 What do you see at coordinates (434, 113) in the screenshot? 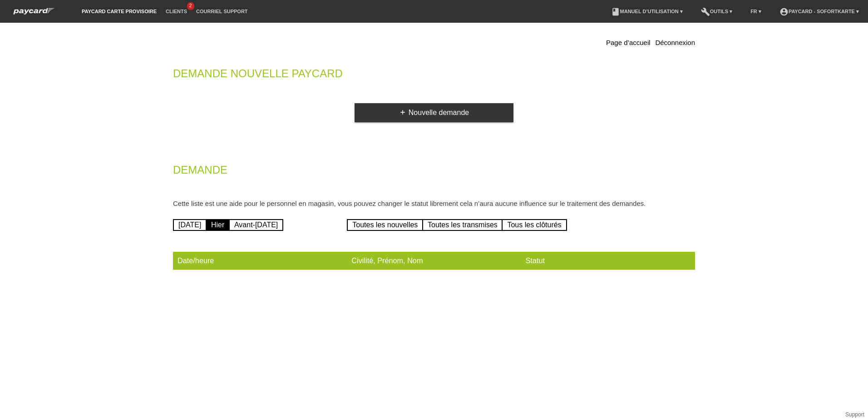
I see `a: addNouvelle demande` at bounding box center [434, 113].